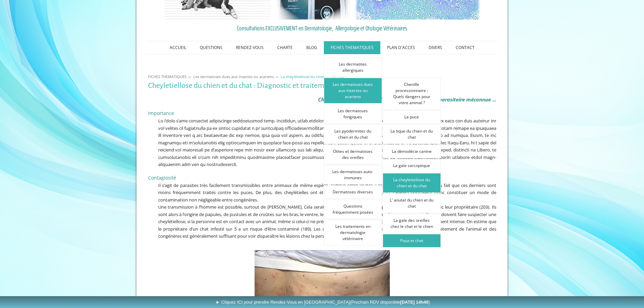 Image resolution: width=644 pixels, height=308 pixels. I want to click on h1: Cheyletiellose du chien et du chat : Diagnostic et traitement, so click(322, 86).